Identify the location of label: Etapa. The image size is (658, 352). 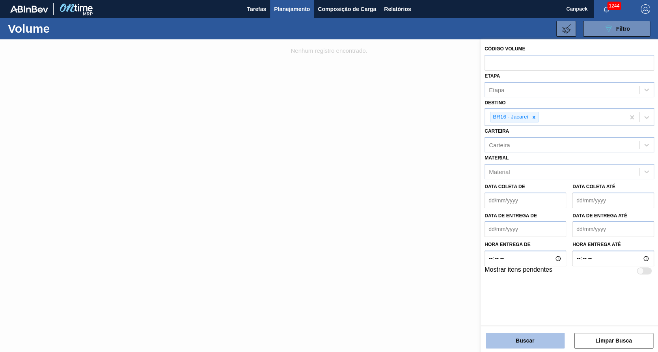
(492, 76).